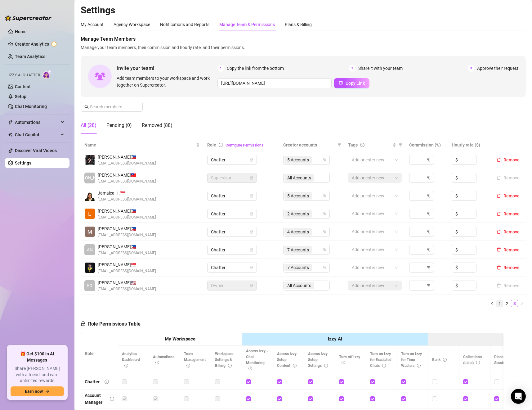 This screenshot has width=532, height=410. Describe the element at coordinates (471, 68) in the screenshot. I see `span: 3` at that location.